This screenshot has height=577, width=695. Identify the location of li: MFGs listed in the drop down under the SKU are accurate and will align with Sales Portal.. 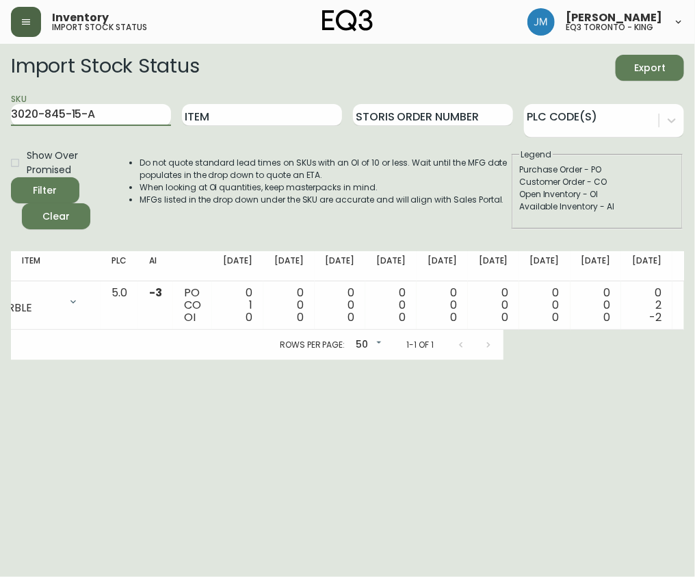
(325, 200).